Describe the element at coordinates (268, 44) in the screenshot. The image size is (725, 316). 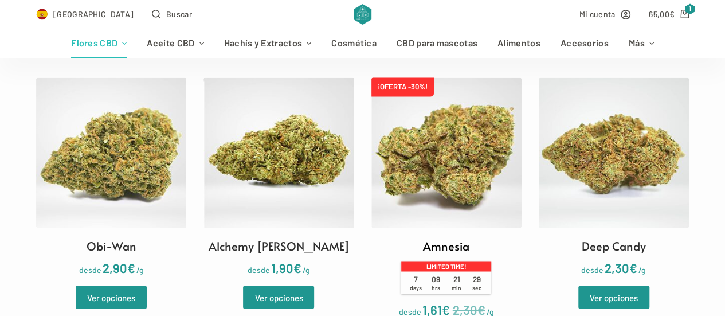
I see `a: Hachís y Extractos` at that location.